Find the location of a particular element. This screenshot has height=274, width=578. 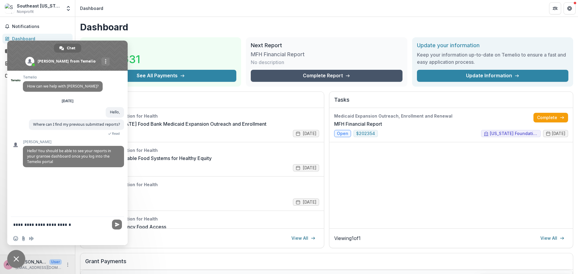

span: Send is located at coordinates (117, 224).